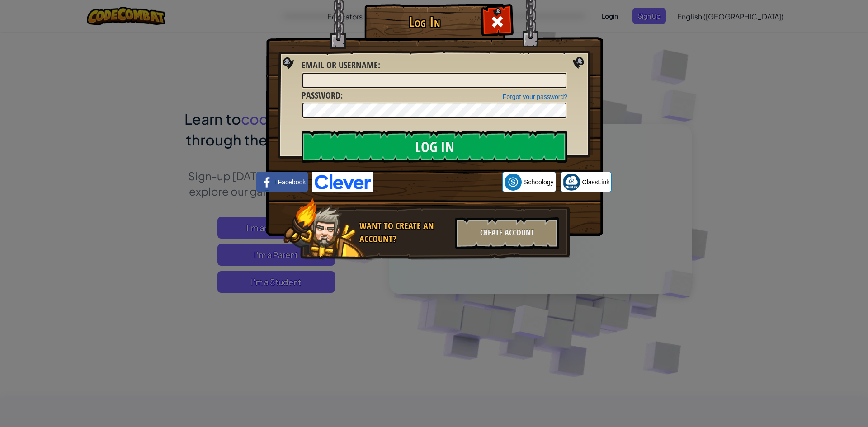 This screenshot has height=427, width=868. Describe the element at coordinates (571, 182) in the screenshot. I see `img: classlink-logo-small.png` at that location.